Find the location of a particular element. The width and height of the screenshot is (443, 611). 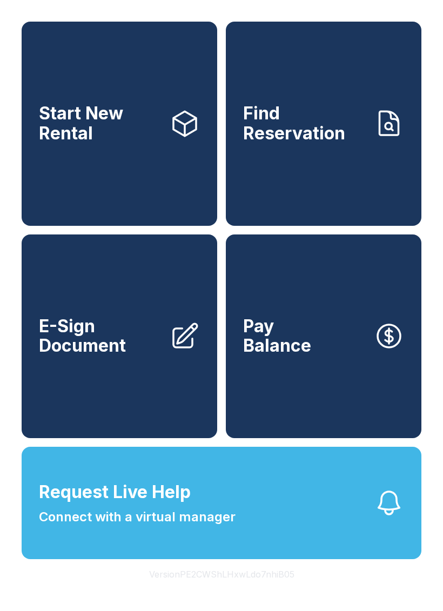

span: Connect with a virtual manager is located at coordinates (137, 517).